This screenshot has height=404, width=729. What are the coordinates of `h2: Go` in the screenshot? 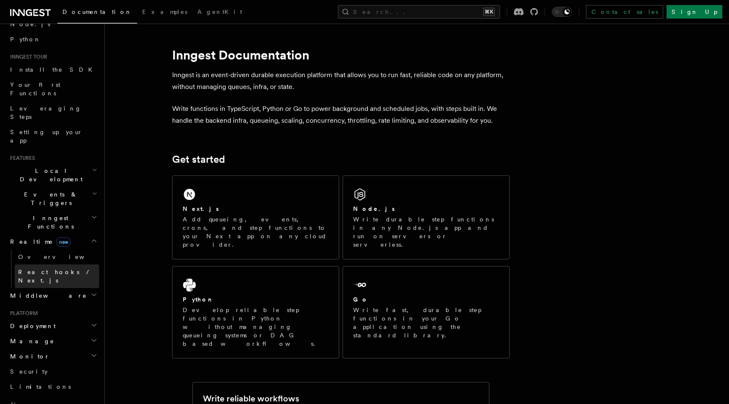 It's located at (361, 300).